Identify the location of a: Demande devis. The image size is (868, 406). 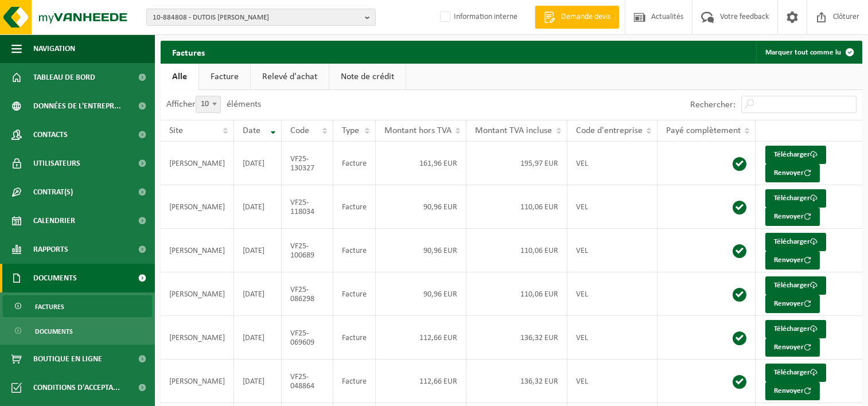
(577, 17).